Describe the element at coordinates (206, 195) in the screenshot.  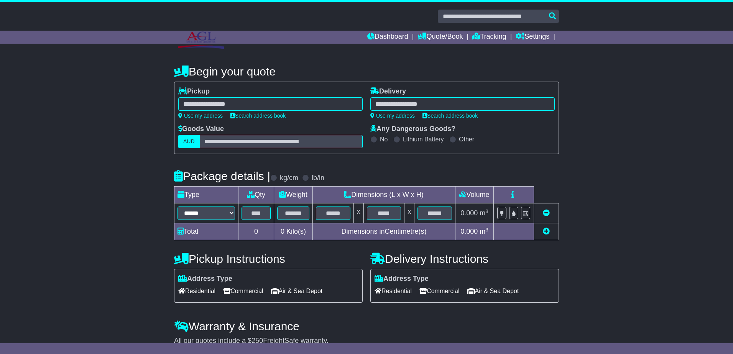
I see `td: Type` at that location.